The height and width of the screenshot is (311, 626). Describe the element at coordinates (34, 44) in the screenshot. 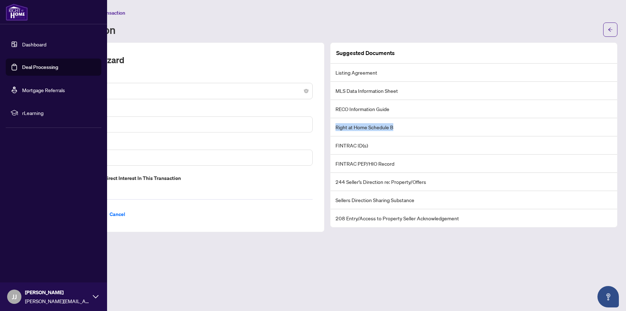

I see `a: Dashboard` at that location.